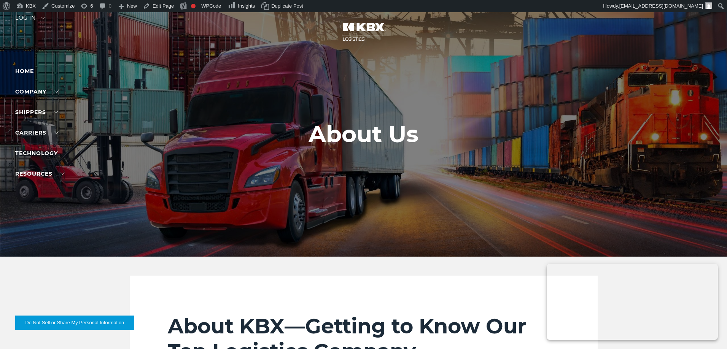  I want to click on h1: About Us, so click(363, 134).